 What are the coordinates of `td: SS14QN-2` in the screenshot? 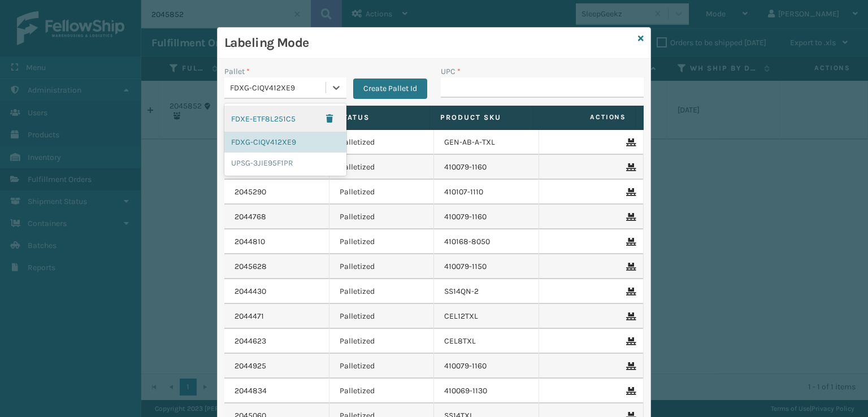 It's located at (486, 292).